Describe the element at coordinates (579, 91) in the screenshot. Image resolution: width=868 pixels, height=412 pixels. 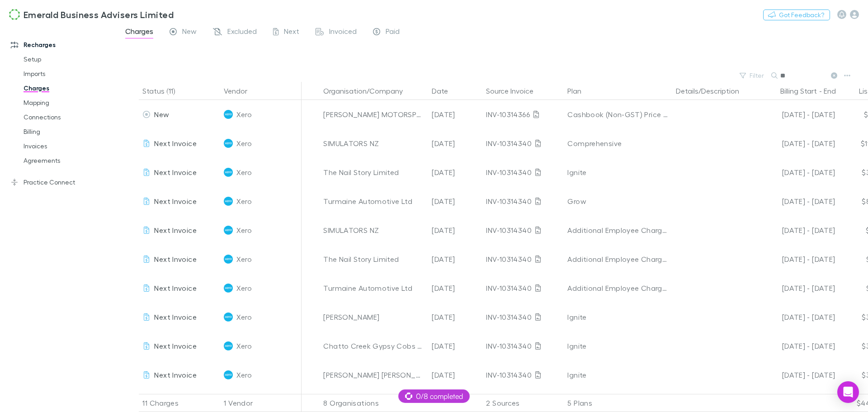
I see `button: Plan` at that location.